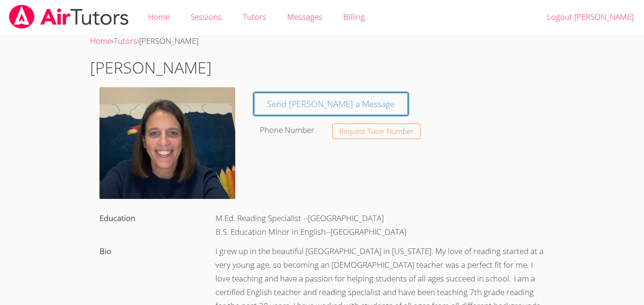 This screenshot has width=644, height=305. Describe the element at coordinates (126, 41) in the screenshot. I see `a: Tutors` at that location.